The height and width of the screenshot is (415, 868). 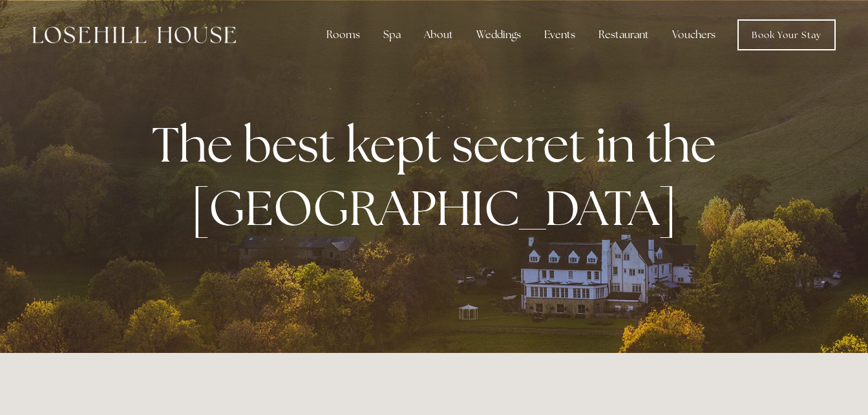 I want to click on a: Vouchers, so click(x=693, y=35).